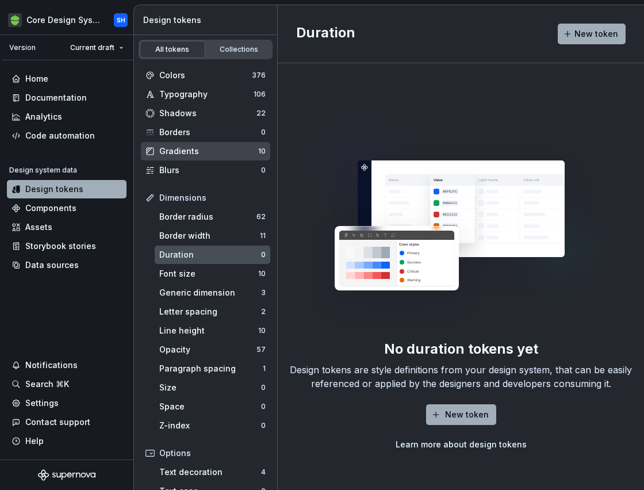  What do you see at coordinates (51, 365) in the screenshot?
I see `div: Notifications` at bounding box center [51, 365].